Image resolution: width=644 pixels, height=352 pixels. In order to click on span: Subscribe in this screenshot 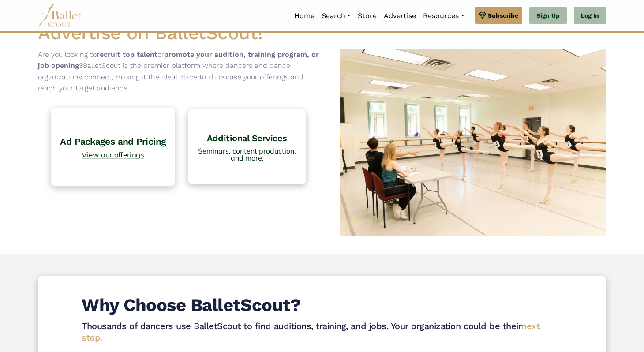, I will do `click(503, 16)`.